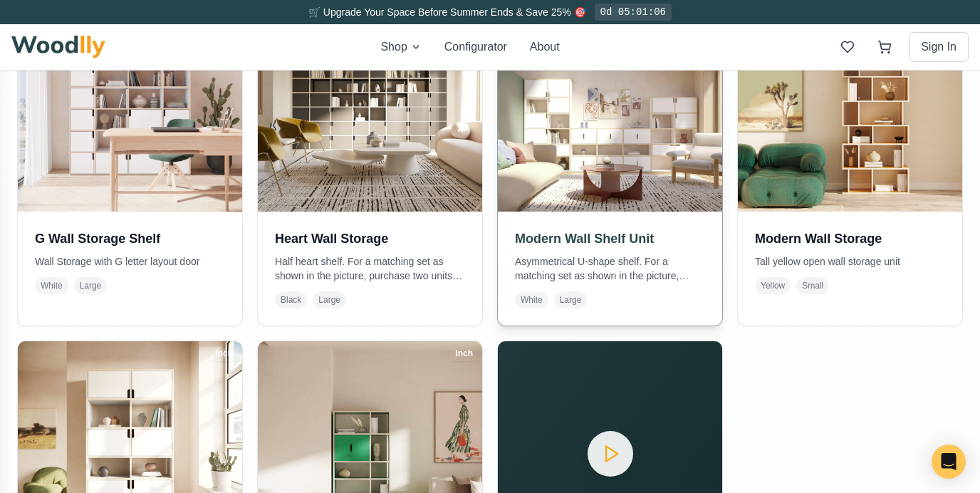 This screenshot has height=493, width=980. I want to click on img: Woodlly, so click(59, 47).